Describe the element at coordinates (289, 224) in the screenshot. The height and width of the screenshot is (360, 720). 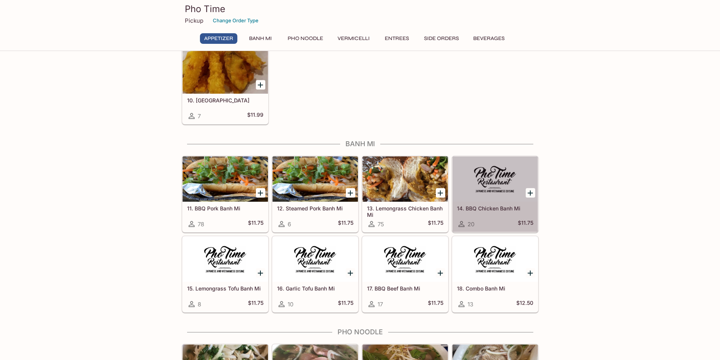
I see `span: 6` at that location.